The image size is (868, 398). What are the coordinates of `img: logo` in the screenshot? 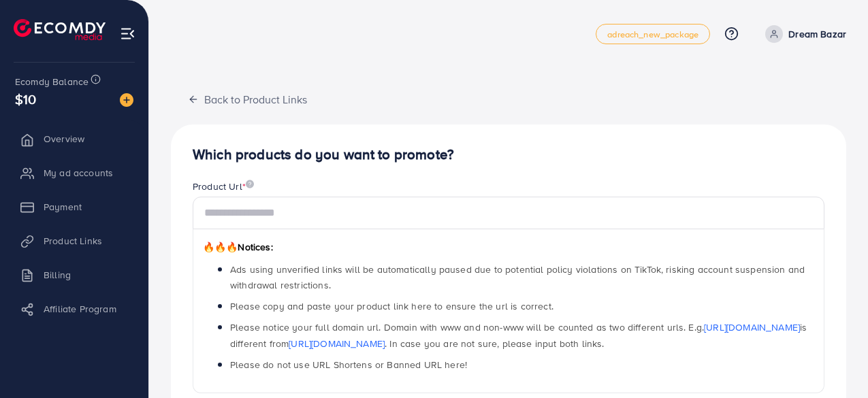 It's located at (59, 29).